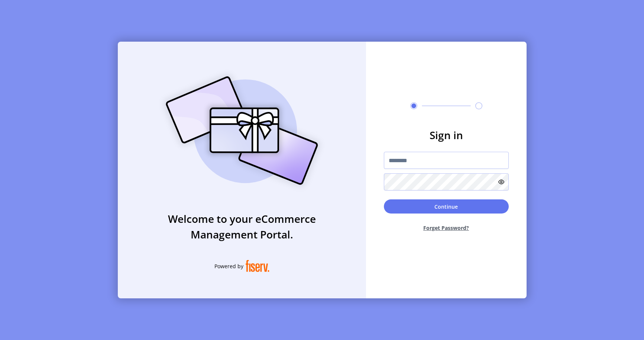  I want to click on button: Forget Password?, so click(446, 228).